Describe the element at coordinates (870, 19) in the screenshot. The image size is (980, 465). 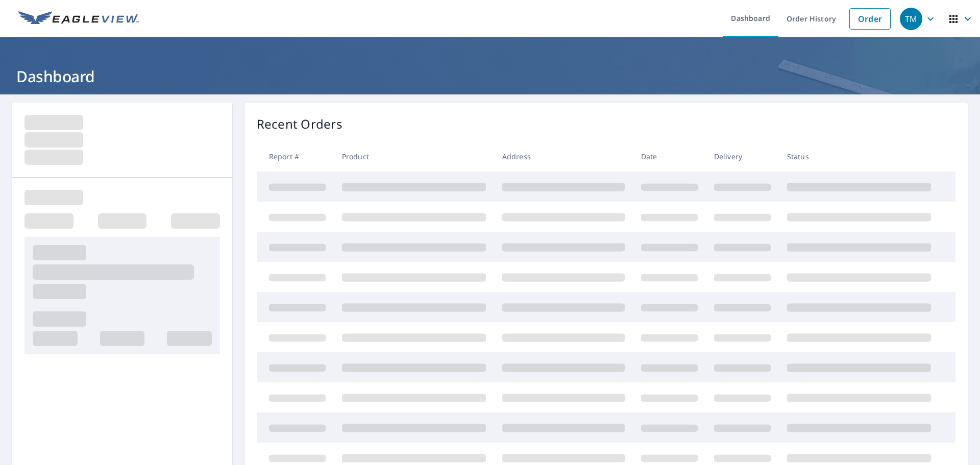
I see `a: Order` at that location.